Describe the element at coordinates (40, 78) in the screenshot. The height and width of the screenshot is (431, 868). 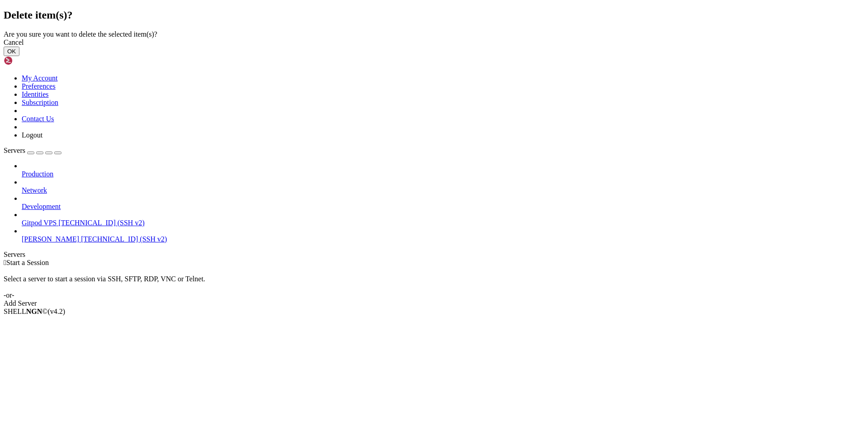
I see `a: My Account` at that location.